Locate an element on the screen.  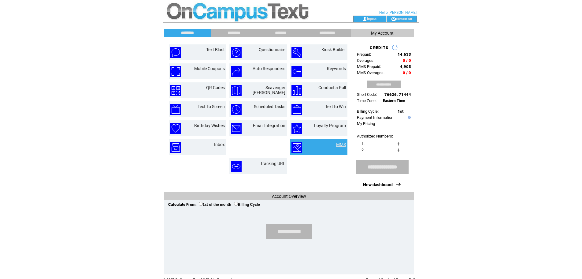
img: birthday-wishes.png is located at coordinates (176, 128).